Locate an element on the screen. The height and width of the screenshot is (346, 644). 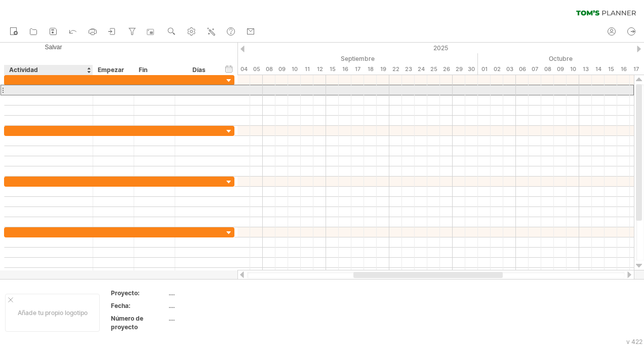
div: Tuesday, 30 September 2025 is located at coordinates (472, 69).